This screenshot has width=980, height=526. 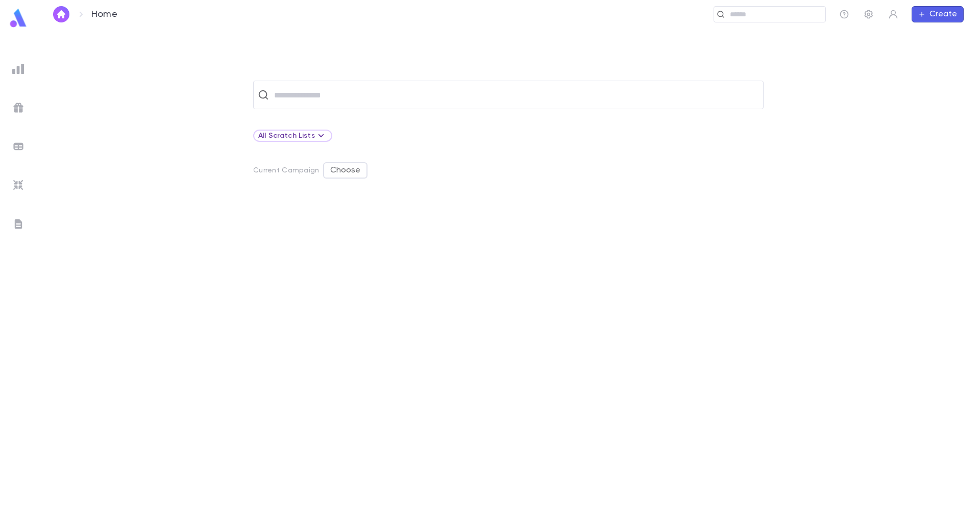 I want to click on p: Home, so click(x=104, y=14).